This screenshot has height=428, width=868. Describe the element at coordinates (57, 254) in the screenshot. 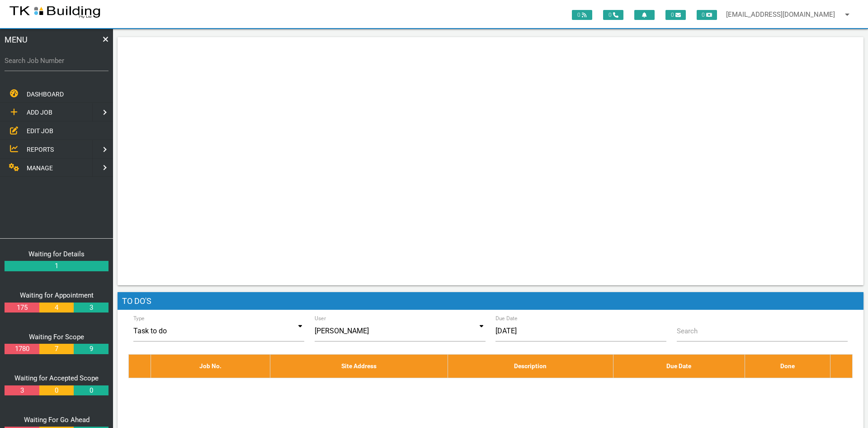

I see `a: Waiting for Details` at that location.